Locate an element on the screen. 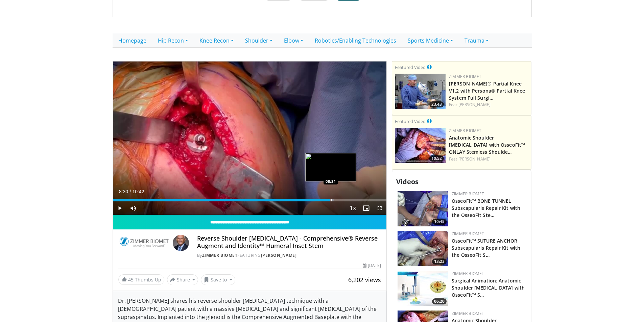 The width and height of the screenshot is (644, 322). img: 84e7f812-2061-4fff-86f6-cdff29f66ef4.150x105_q85_crop-smart_upscale.jpg is located at coordinates (423, 288).